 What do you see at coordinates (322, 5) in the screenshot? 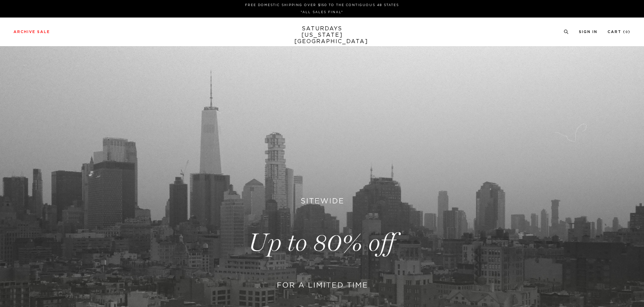
I see `p: FREE DOMESTIC SHIPPING OVER $150 TO THE CONTIGUOUS 48 STATES` at bounding box center [322, 5].